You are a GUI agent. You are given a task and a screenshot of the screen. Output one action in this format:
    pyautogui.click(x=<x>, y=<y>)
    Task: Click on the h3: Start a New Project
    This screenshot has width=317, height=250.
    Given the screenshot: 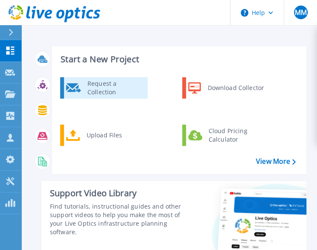 What is the action you would take?
    pyautogui.click(x=178, y=59)
    